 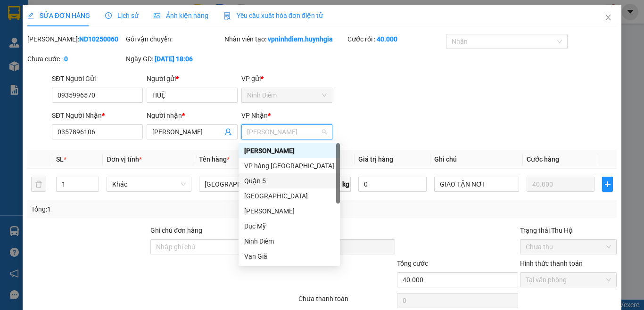 I want to click on div: Diên Khánh, so click(x=289, y=211).